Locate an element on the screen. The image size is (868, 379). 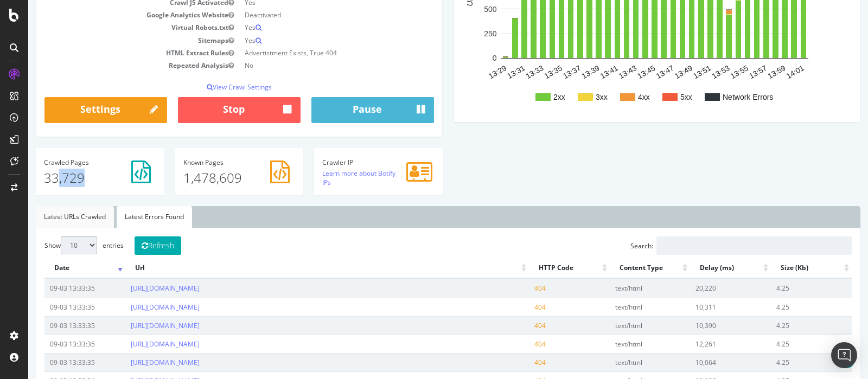
th: Content Type: activate to sort column ascending is located at coordinates (622, 268).